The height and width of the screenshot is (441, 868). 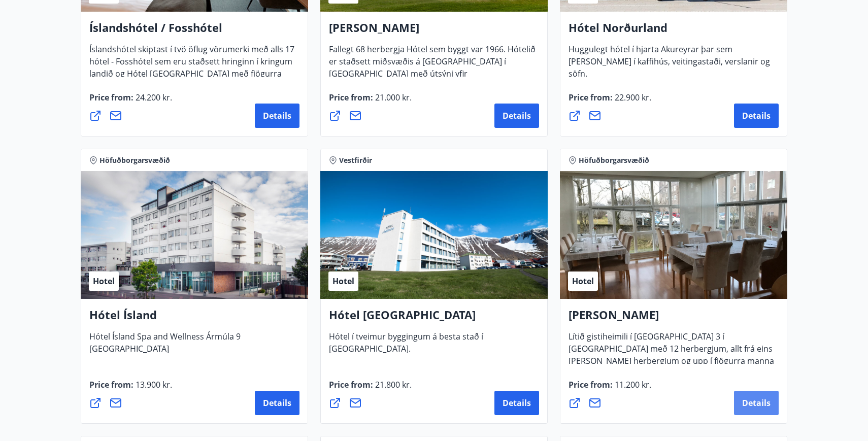 What do you see at coordinates (632, 385) in the screenshot?
I see `span: 11.200 kr.` at bounding box center [632, 385].